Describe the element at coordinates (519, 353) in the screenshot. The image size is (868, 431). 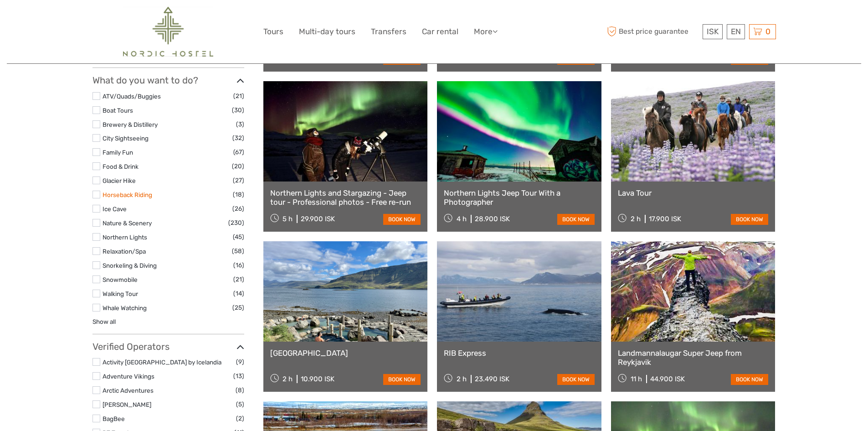
I see `a: RIB Express` at that location.